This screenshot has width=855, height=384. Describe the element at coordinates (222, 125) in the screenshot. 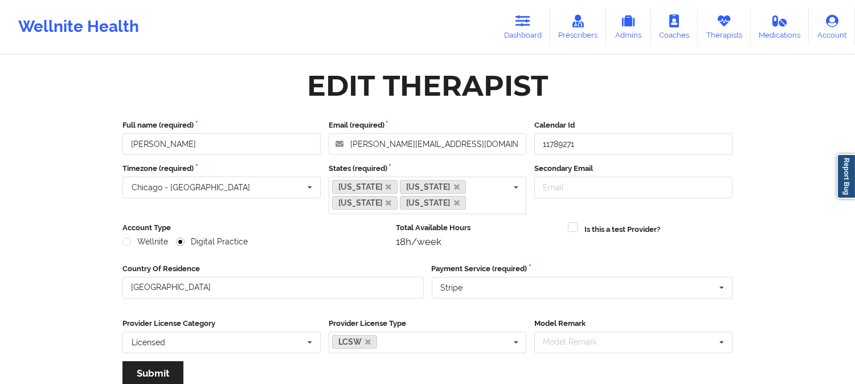

I see `label: Full name (required)` at that location.